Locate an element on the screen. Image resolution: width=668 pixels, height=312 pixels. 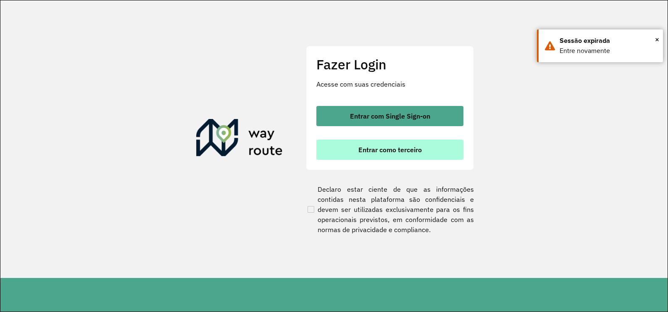
div: Sessão expirada is located at coordinates (608, 41).